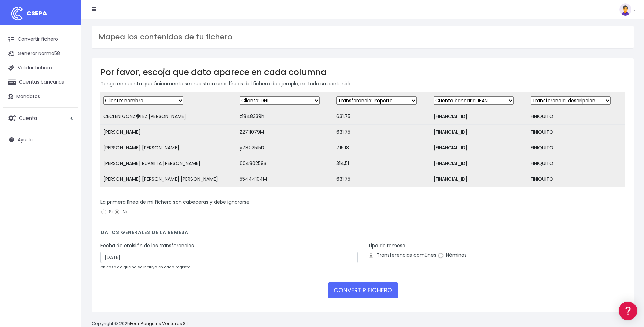 Image resolution: width=644 pixels, height=327 pixels. What do you see at coordinates (68, 188) in the screenshot?
I see `button: Contáctanos` at bounding box center [68, 188].